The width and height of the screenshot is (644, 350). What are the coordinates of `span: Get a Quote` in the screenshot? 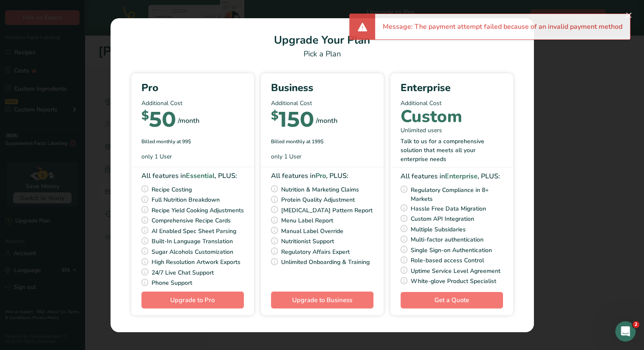 It's located at (452, 300).